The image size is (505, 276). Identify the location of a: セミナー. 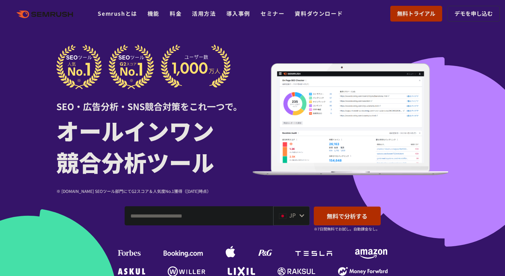
(273, 13).